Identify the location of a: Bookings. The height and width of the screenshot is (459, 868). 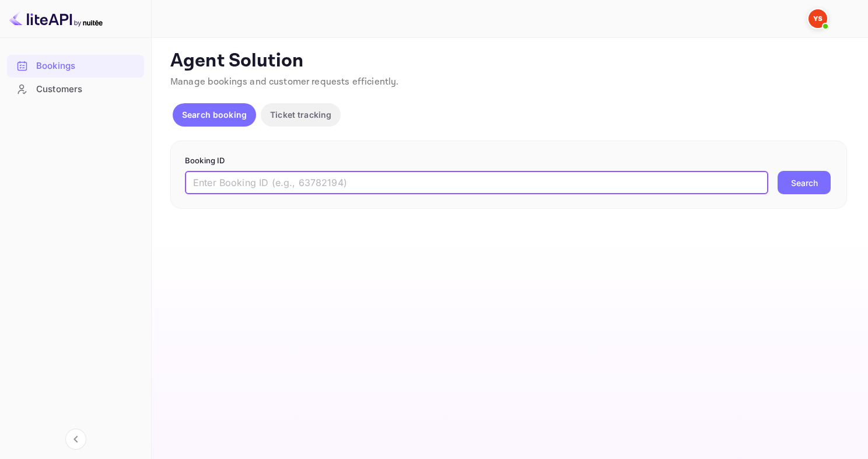
(75, 65).